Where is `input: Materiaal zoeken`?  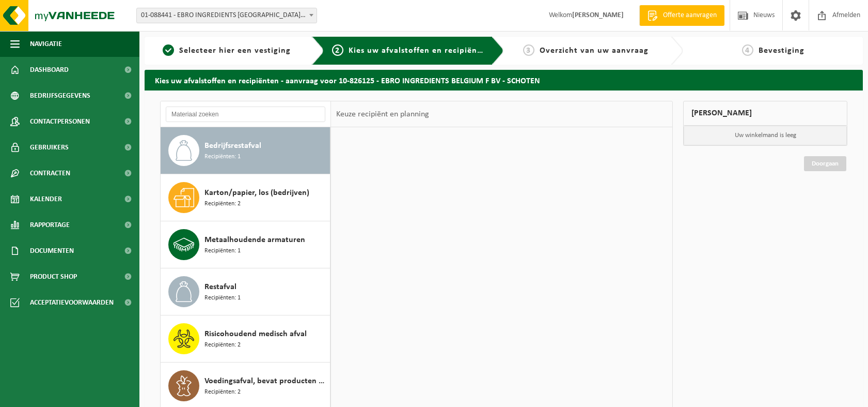 input: Materiaal zoeken is located at coordinates (245, 115).